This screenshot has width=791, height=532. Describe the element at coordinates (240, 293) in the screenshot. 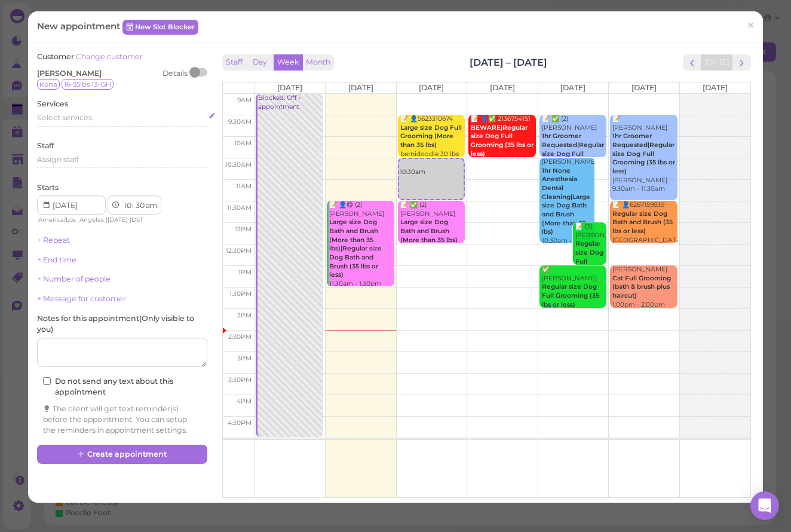

I see `span: 1:30pm` at that location.